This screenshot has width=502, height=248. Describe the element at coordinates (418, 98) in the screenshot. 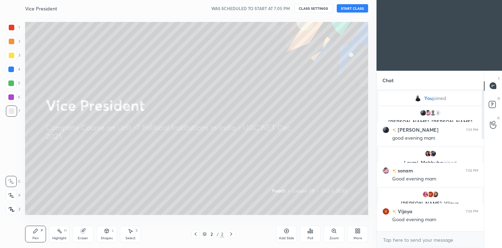

I see `img: dcf3eb815ff943768bc58b4584e4abca.jpg` at that location.